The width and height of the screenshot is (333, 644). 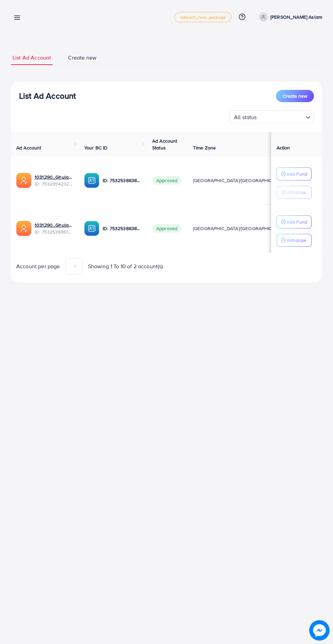 What do you see at coordinates (54, 177) in the screenshot?
I see `a: 1031290_Ghulam Rasool Aslam 2_1753902599199` at bounding box center [54, 177].